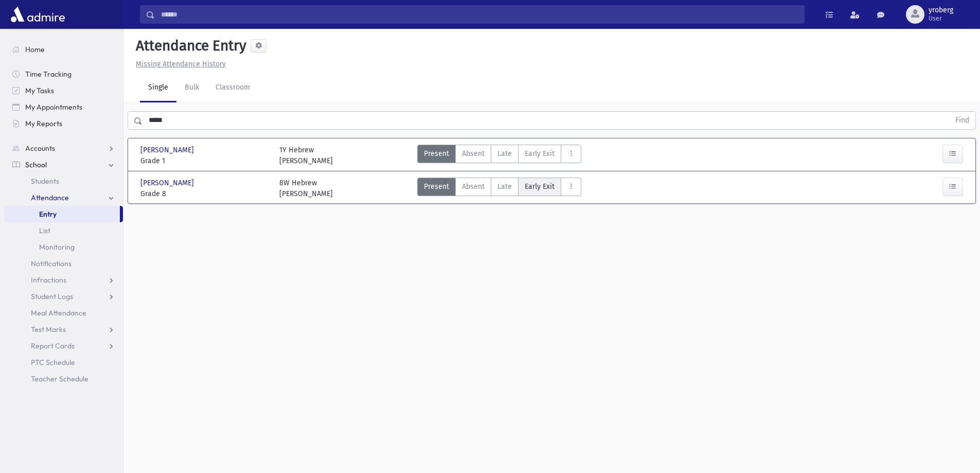  What do you see at coordinates (63, 263) in the screenshot?
I see `a: Notifications` at bounding box center [63, 263].